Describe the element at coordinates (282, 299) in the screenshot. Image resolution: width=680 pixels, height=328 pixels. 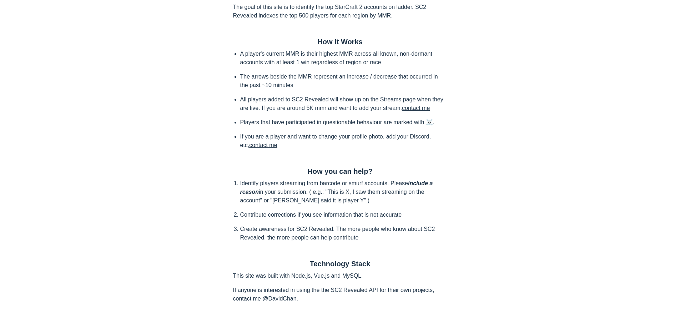
I see `a: DavidChan` at that location.